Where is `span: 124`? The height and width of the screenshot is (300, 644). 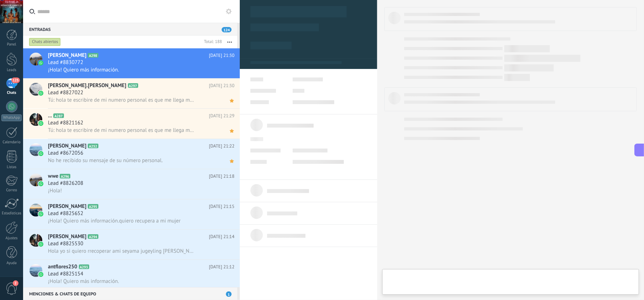
span: 124 is located at coordinates (227, 30).